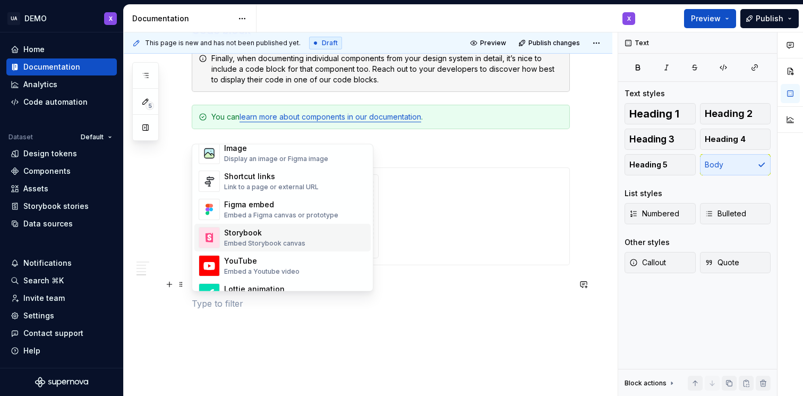  Describe the element at coordinates (660, 213) in the screenshot. I see `button: Numbered` at that location.